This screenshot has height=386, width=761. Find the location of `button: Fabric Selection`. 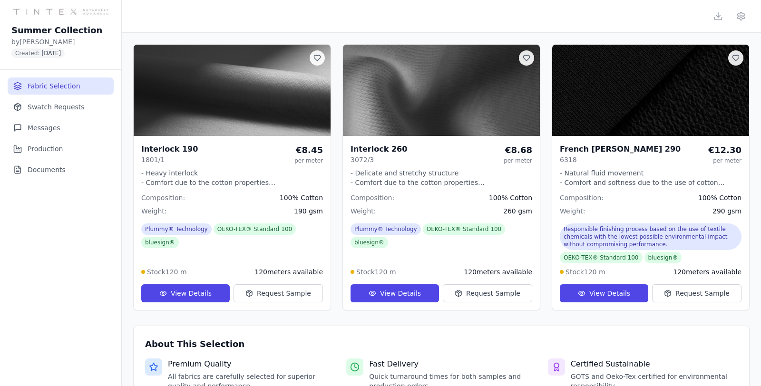

button: Fabric Selection is located at coordinates (60, 86).